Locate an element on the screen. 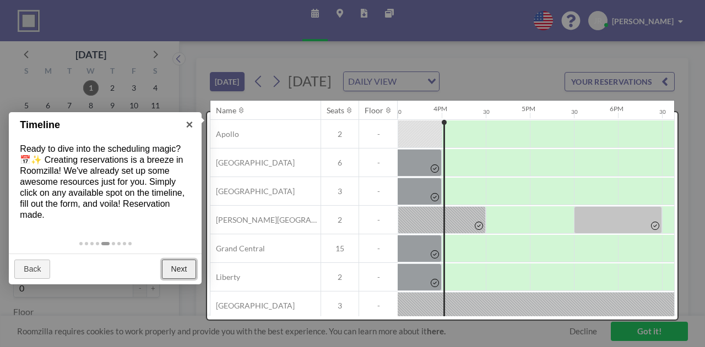 This screenshot has width=705, height=347. div: Ready to dive into the scheduling magic? 📅✨ Creating reservations is a breeze in Roomzilla! We've... is located at coordinates (105, 182).